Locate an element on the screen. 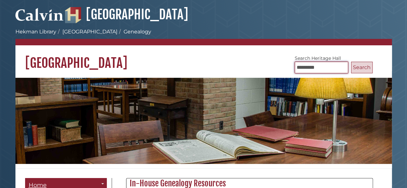  img: Calvin is located at coordinates (40, 14).